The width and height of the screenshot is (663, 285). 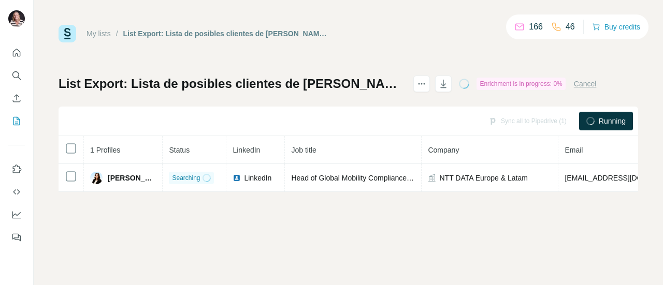 What do you see at coordinates (105, 150) in the screenshot?
I see `span: 1 Profiles` at bounding box center [105, 150].